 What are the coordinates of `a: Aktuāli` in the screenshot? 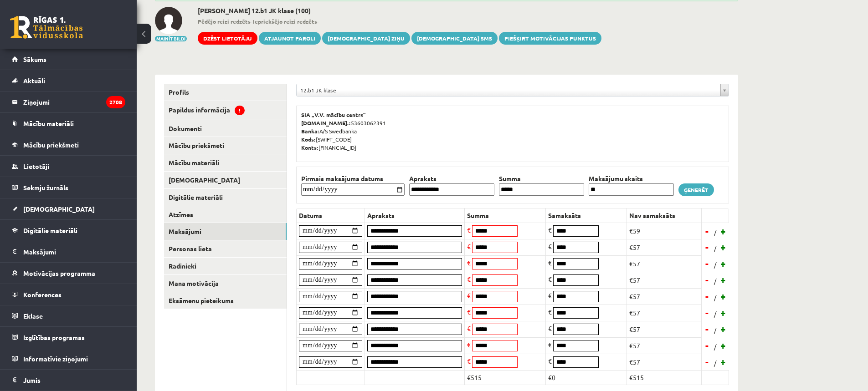 It's located at (69, 81).